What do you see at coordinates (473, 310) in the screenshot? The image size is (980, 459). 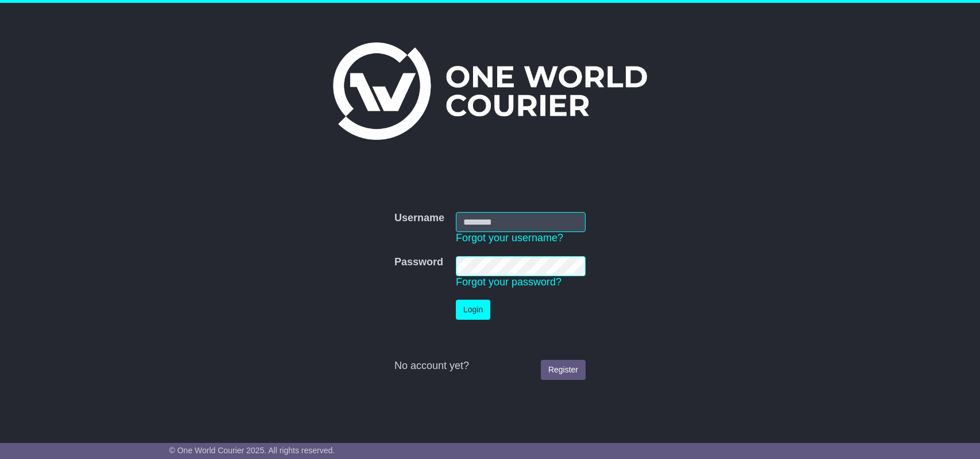 I see `button: Login` at bounding box center [473, 310].